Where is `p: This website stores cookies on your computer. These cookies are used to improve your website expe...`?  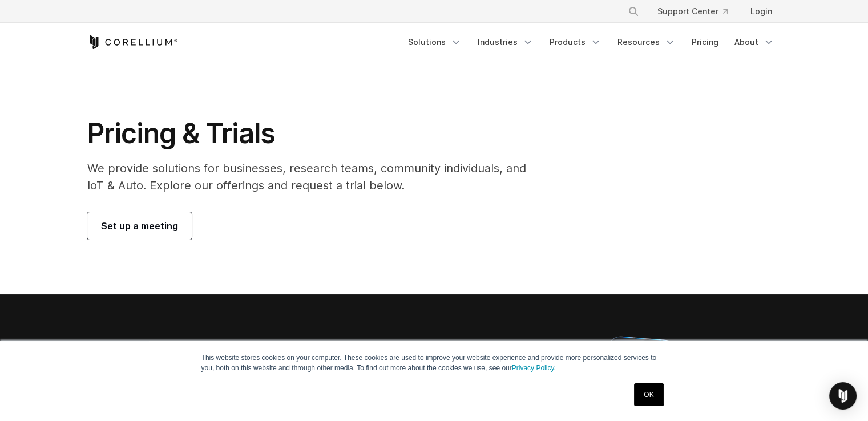
p: This website stores cookies on your computer. These cookies are used to improve your website expe... is located at coordinates (434, 363).